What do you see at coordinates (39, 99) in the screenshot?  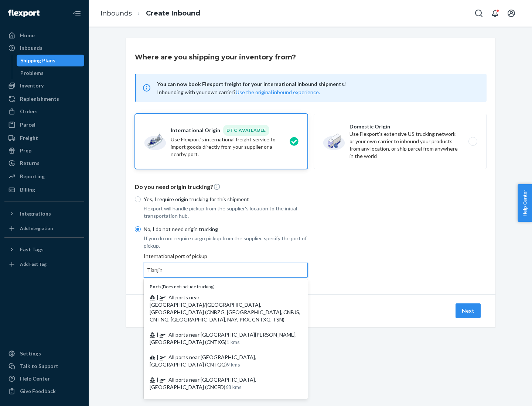 I see `div: Replenishments` at bounding box center [39, 99].